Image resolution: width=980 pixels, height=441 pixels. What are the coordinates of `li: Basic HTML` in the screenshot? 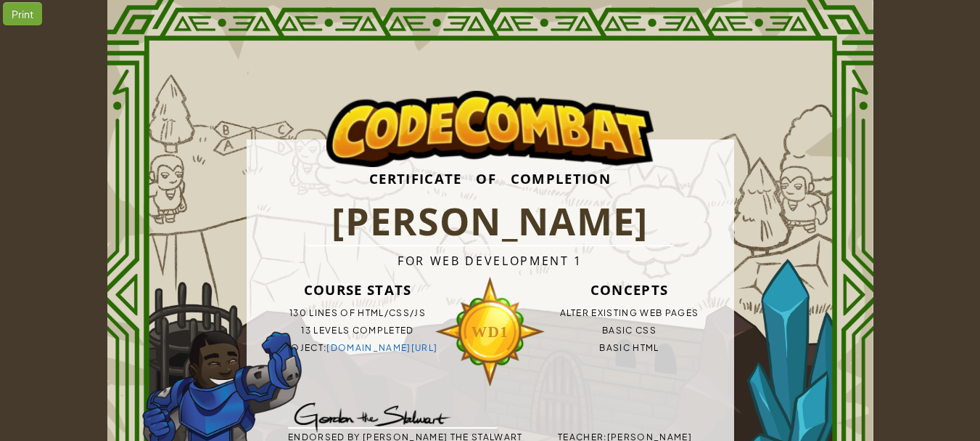 It's located at (630, 348).